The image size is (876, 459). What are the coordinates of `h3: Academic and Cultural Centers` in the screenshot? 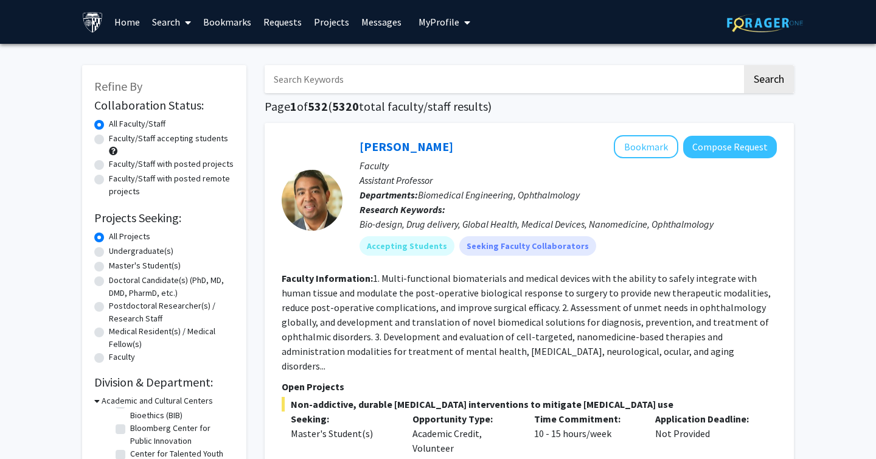 It's located at (157, 401).